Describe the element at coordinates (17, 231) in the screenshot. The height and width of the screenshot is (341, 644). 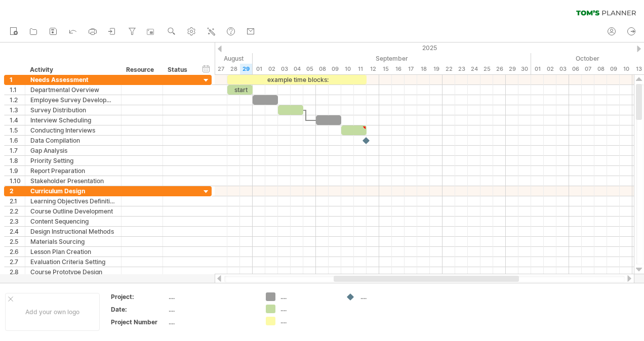
I see `div: 2.4` at that location.